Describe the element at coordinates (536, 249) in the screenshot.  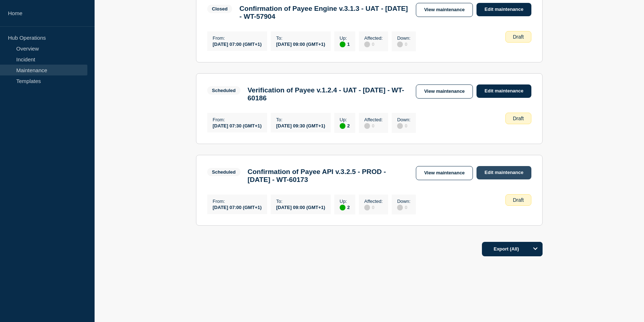
I see `button: Options` at that location.